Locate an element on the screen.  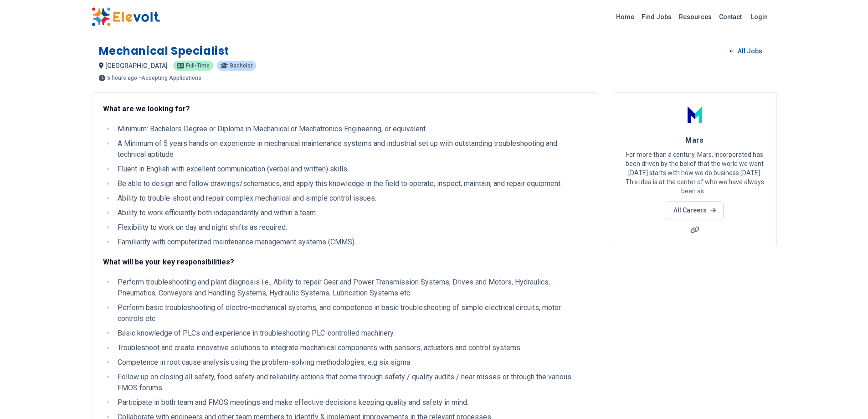
li: Perform troubleshooting and plant diagnosis i.e., Ability to repair Gear and Power Transmission S... is located at coordinates (351, 288).